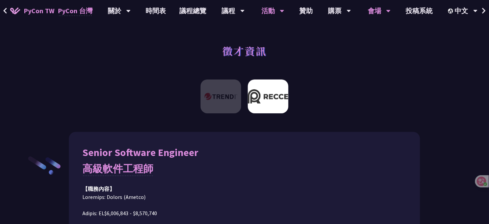 This screenshot has height=224, width=489. Describe the element at coordinates (51, 11) in the screenshot. I see `a: PyCon TW PyCon 台灣` at that location.